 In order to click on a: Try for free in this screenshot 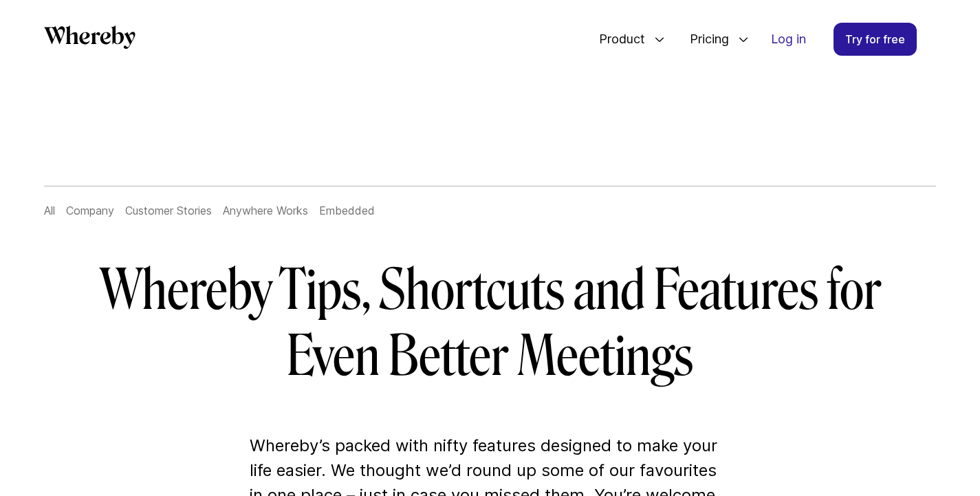, I will do `click(874, 39)`.